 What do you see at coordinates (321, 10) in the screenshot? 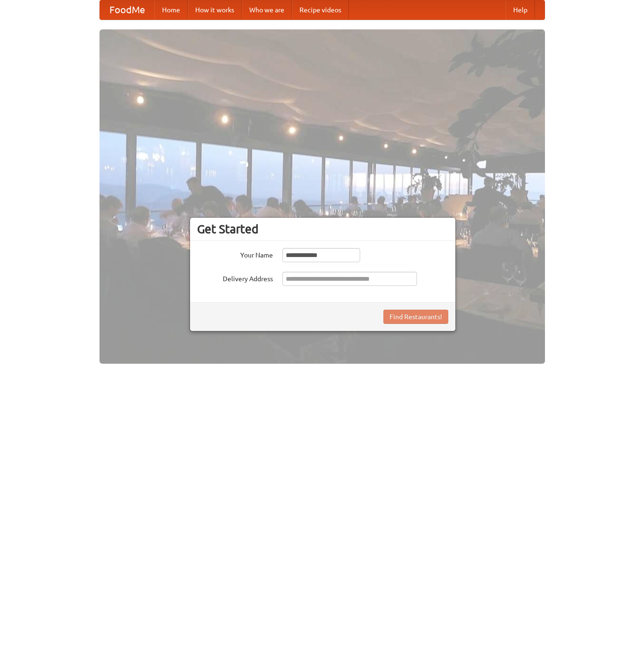
I see `a: Recipe videos` at bounding box center [321, 10].